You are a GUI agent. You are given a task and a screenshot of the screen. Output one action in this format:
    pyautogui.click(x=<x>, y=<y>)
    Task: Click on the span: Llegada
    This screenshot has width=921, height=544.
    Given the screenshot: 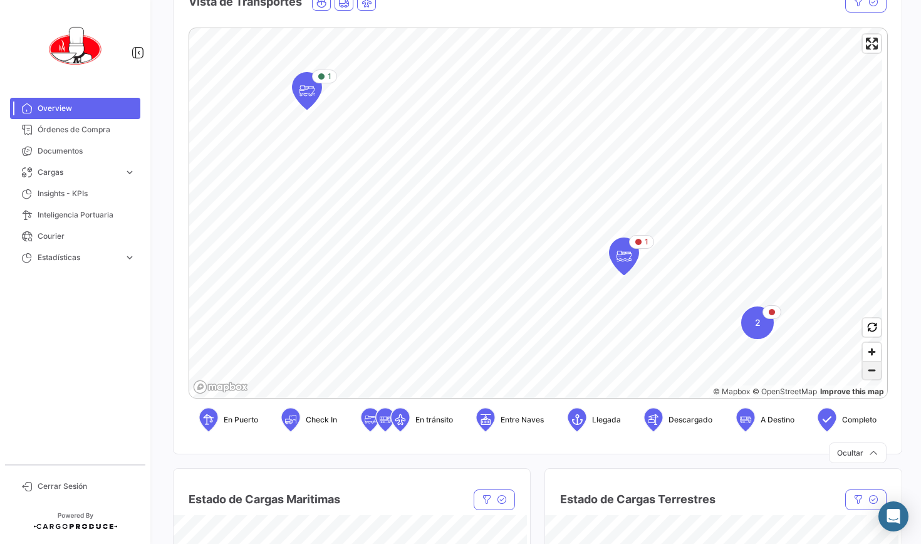 What is the action you would take?
    pyautogui.click(x=607, y=420)
    